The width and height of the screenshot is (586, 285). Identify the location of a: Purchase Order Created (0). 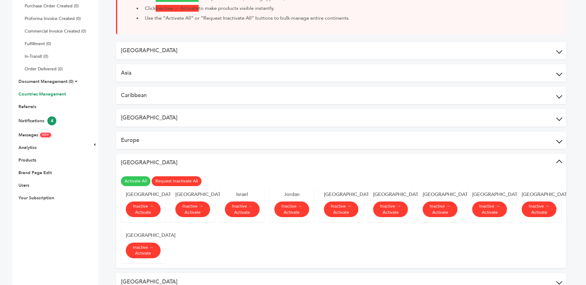
(52, 6).